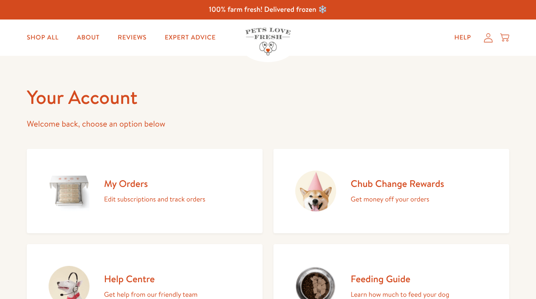  What do you see at coordinates (462, 38) in the screenshot?
I see `a: Help` at bounding box center [462, 38].